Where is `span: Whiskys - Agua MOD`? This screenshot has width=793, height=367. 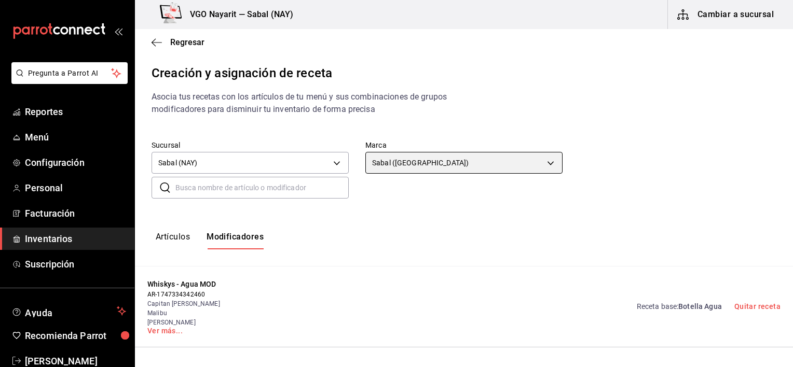 span: Whiskys - Agua MOD is located at coordinates (221, 284).